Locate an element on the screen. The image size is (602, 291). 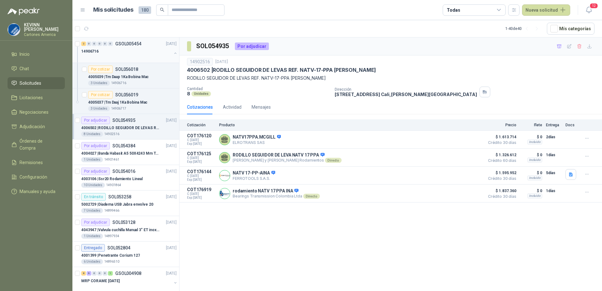
p: Dirección is located at coordinates (406, 89).